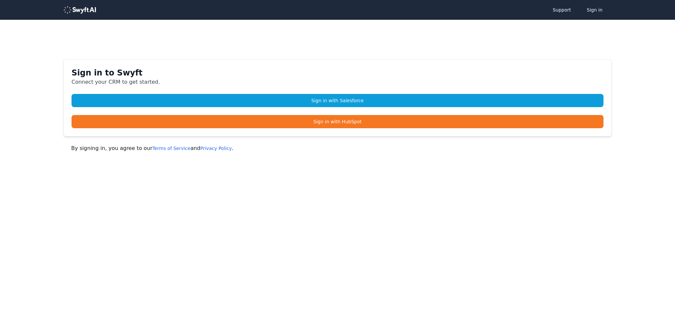 This screenshot has width=675, height=324. I want to click on h1: Sign in to Swyft, so click(338, 73).